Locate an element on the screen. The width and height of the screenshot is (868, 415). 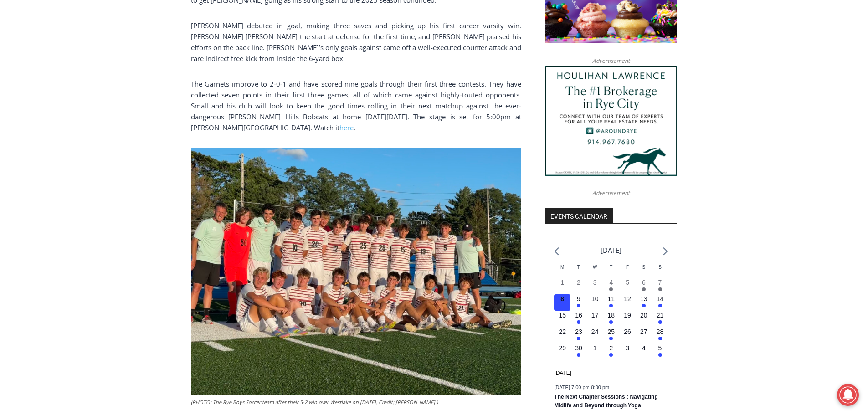
button: 2 is located at coordinates (579, 286).